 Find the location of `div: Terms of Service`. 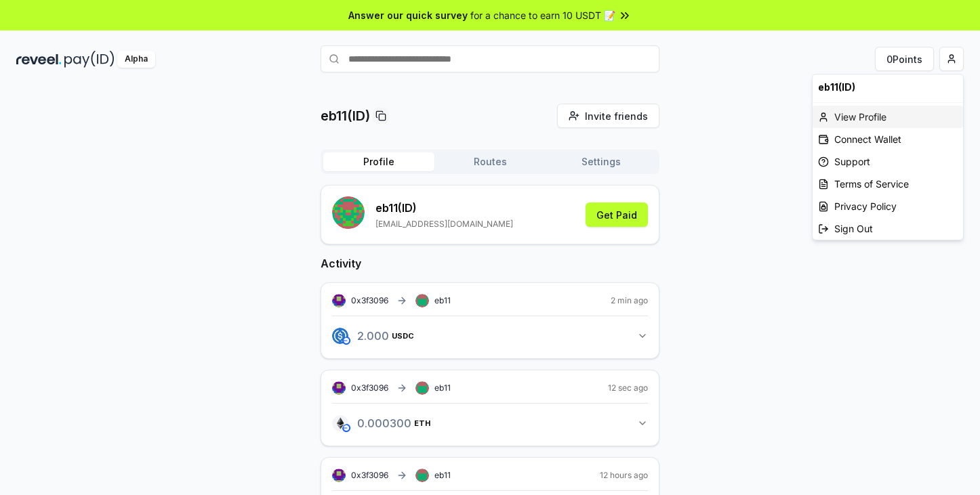

div: Terms of Service is located at coordinates (888, 184).